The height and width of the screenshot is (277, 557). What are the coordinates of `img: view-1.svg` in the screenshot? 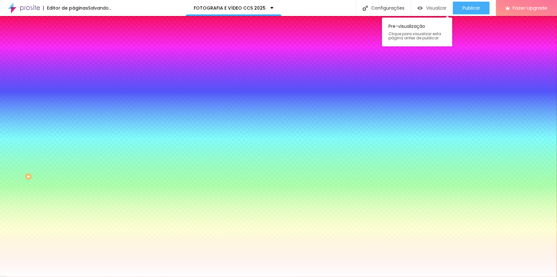 It's located at (420, 8).